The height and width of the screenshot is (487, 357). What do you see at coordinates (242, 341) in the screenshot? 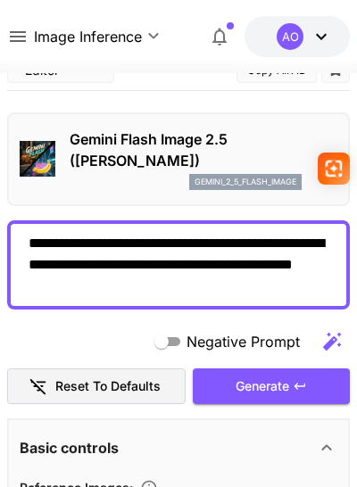
I see `span: Negative Prompt` at bounding box center [242, 341].